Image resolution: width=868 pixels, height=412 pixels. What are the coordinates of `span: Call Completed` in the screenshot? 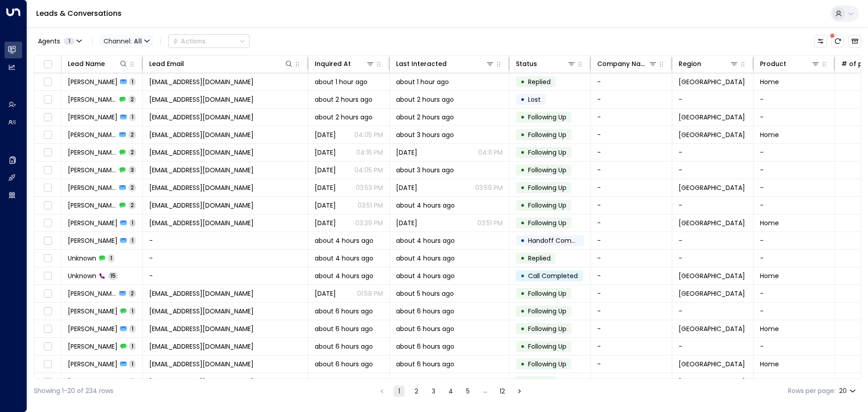 It's located at (553, 276).